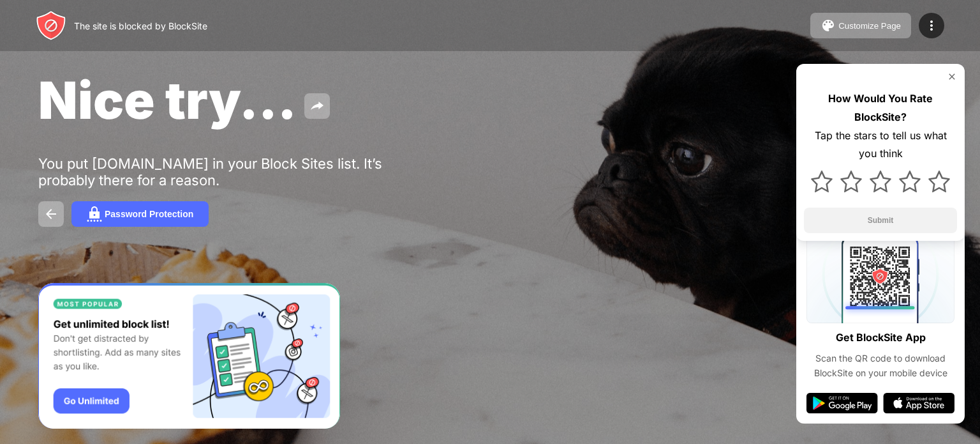  Describe the element at coordinates (932, 26) in the screenshot. I see `img: menu-icon.svg` at that location.